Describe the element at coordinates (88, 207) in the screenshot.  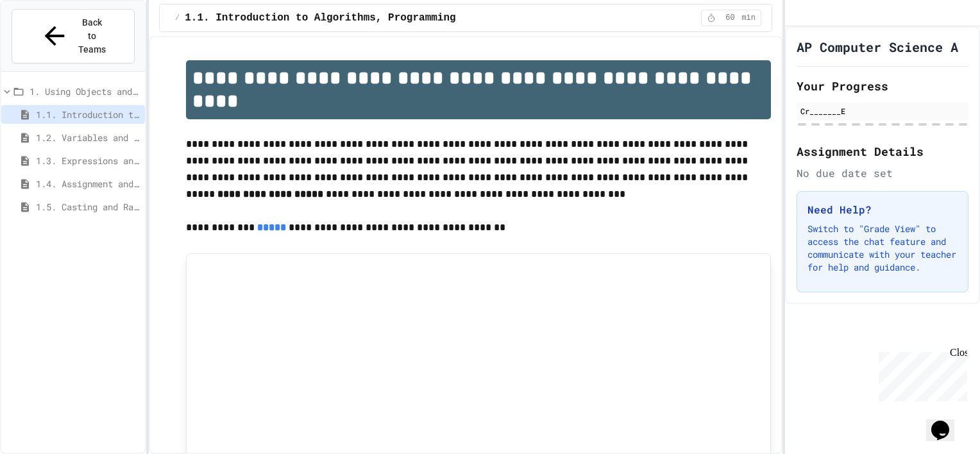
I see `span: 1.5. Casting and Ranges of Values` at that location.